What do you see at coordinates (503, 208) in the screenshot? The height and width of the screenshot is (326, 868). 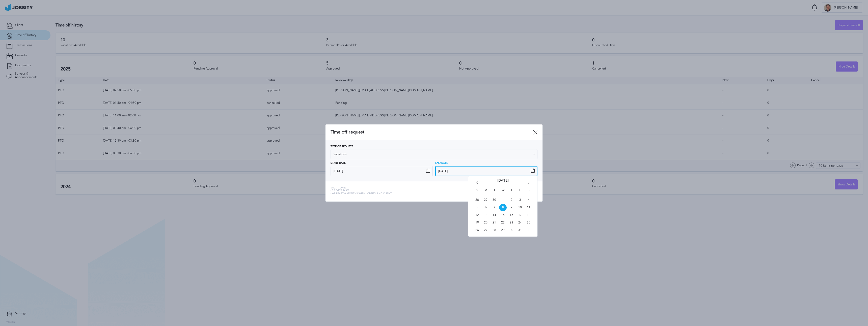 I see `span: Wed Oct 08 2025` at bounding box center [503, 208].